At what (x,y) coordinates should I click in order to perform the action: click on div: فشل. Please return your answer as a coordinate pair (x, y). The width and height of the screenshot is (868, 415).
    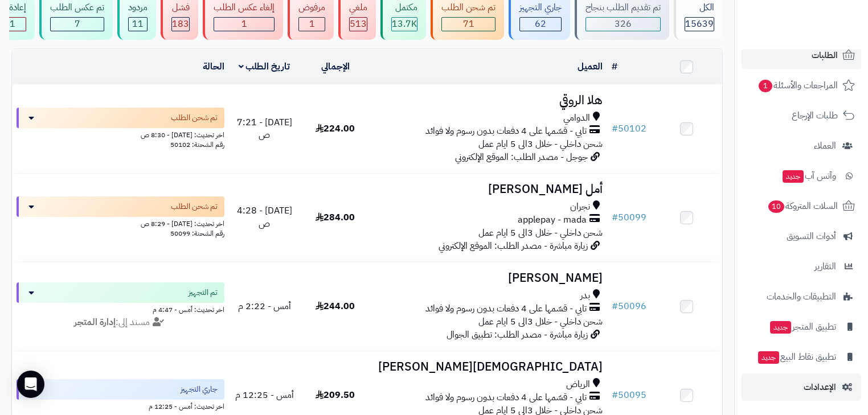
    Looking at the image, I should click on (180, 8).